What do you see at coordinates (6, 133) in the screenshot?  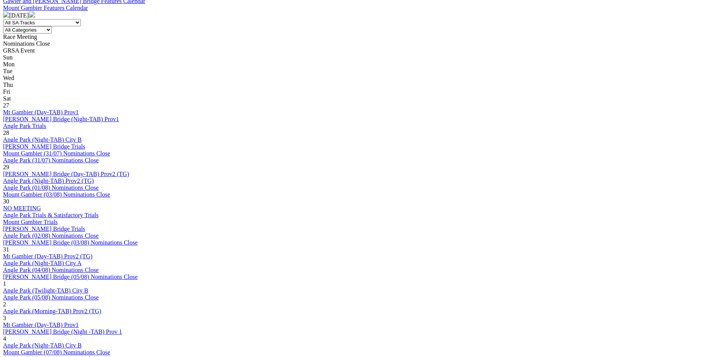 I see `span: 28` at bounding box center [6, 133].